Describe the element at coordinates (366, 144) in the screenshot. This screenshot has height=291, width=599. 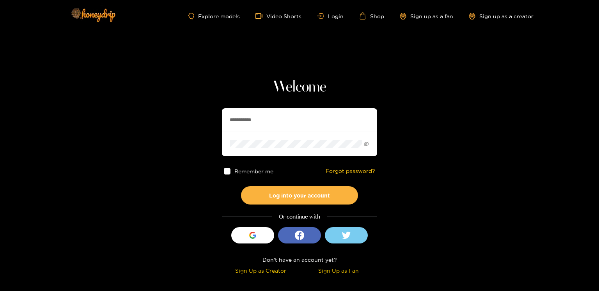
I see `span: eye-invisible` at that location.